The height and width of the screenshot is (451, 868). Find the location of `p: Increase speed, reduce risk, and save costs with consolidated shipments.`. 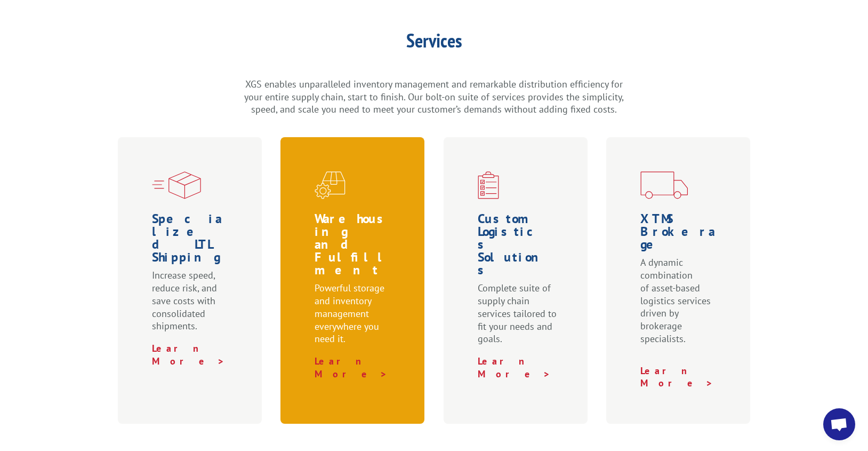

p: Increase speed, reduce risk, and save costs with consolidated shipments. is located at coordinates (192, 305).